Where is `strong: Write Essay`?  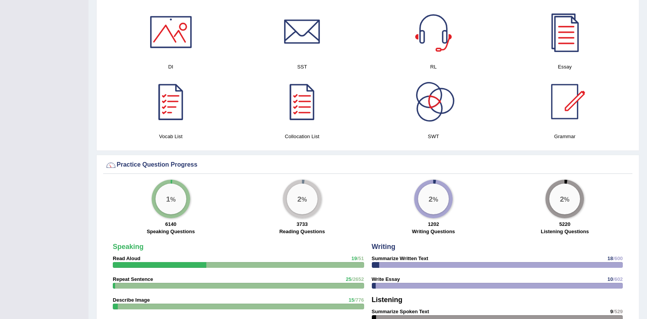
strong: Write Essay is located at coordinates (386, 279).